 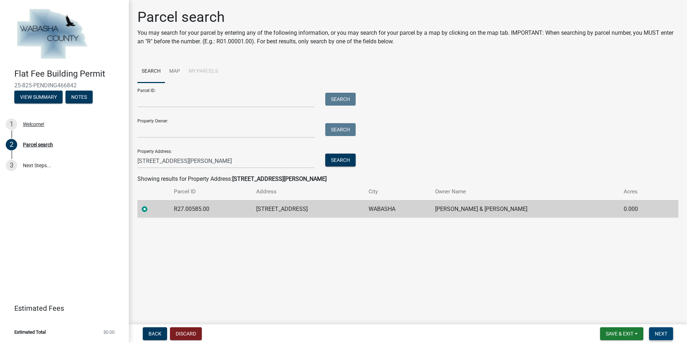 What do you see at coordinates (641, 191) in the screenshot?
I see `th: Acres` at bounding box center [641, 191].